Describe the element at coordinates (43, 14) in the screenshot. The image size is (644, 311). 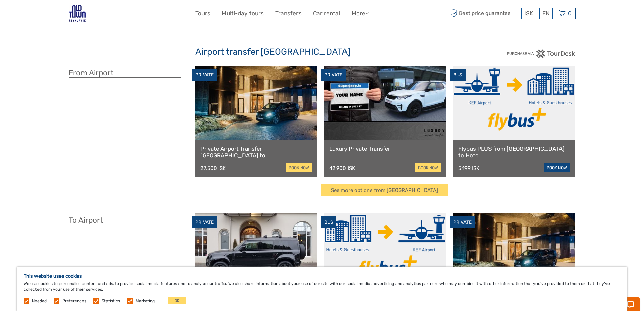
I see `p: Chat now` at that location.